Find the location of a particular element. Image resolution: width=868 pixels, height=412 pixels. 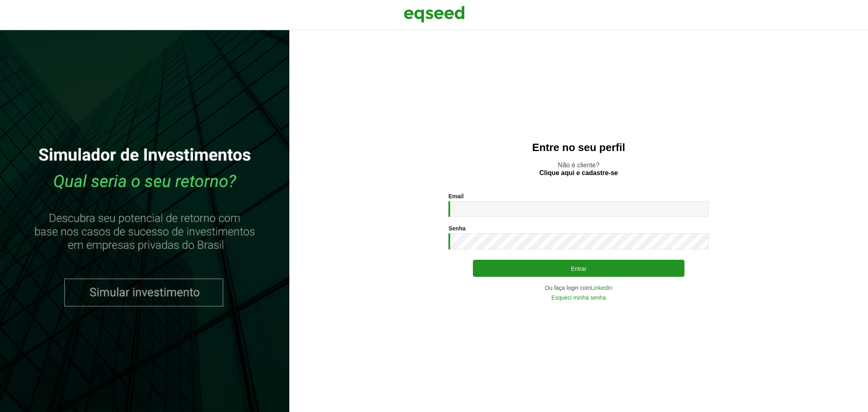

a: Esqueci minha senha is located at coordinates (579, 298).